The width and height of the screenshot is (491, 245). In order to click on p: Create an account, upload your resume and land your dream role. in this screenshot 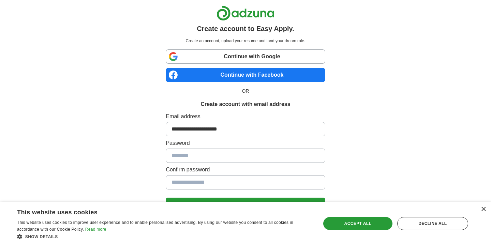, I will do `click(245, 41)`.